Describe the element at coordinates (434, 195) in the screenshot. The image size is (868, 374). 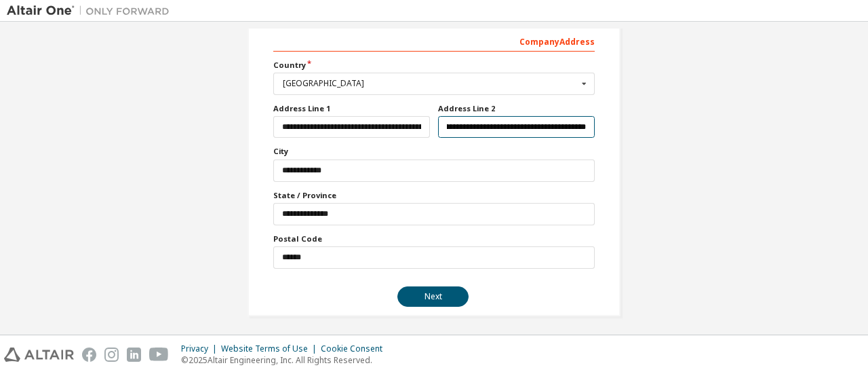
I see `label: State / Province` at that location.